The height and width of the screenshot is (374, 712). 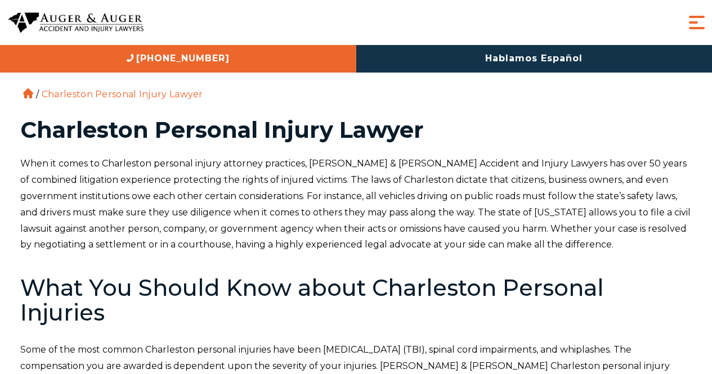 I want to click on img: Auger & Auger Accident and Injury Lawyers Logo, so click(x=76, y=23).